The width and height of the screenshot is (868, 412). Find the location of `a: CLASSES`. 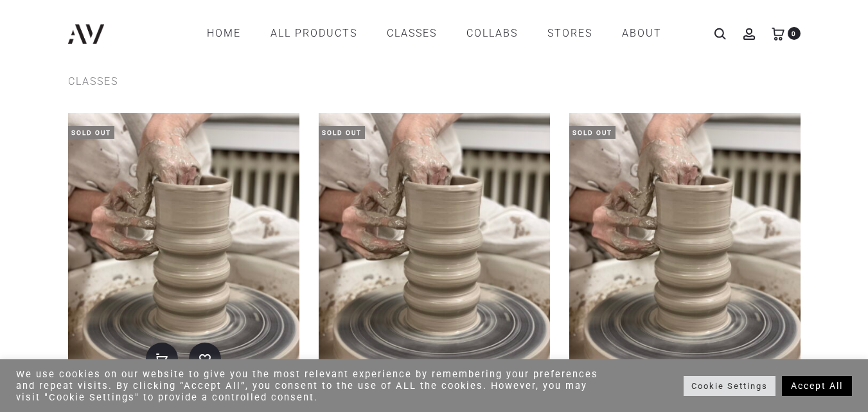

a: CLASSES is located at coordinates (412, 33).